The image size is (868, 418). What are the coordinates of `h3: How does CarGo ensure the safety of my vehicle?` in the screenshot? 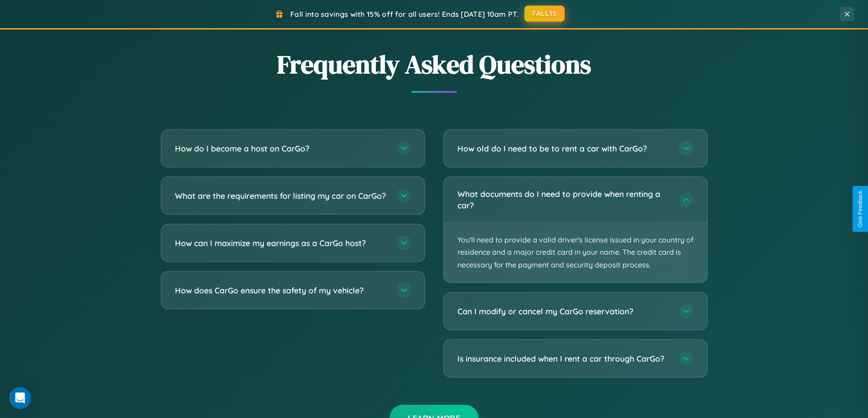 It's located at (281, 291).